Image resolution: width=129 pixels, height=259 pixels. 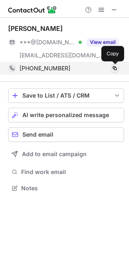 What do you see at coordinates (65, 115) in the screenshot?
I see `span: AI write personalized message` at bounding box center [65, 115].